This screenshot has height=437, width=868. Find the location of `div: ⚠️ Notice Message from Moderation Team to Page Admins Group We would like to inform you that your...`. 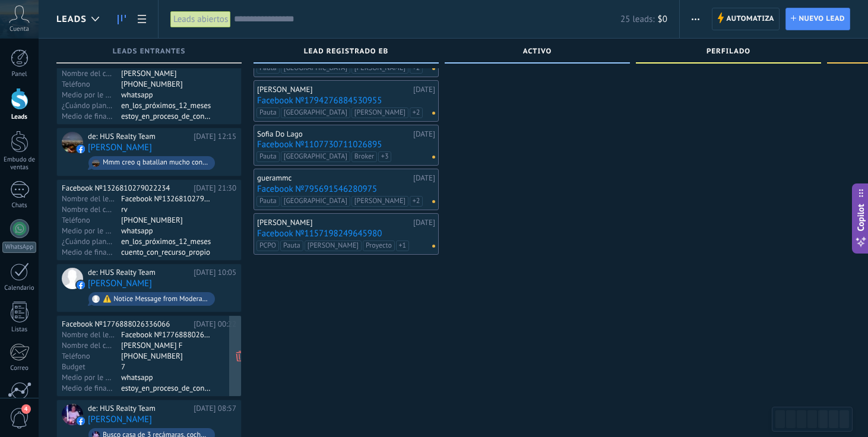

div: ⚠️ Notice Message from Moderation Team to Page Admins Group We would like to inform you that your... is located at coordinates (156, 299).